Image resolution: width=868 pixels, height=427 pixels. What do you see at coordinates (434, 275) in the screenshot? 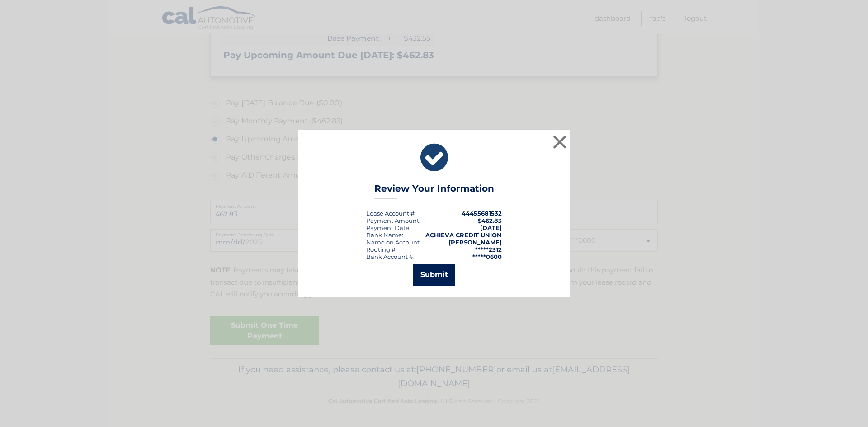
I see `button: Submit` at bounding box center [434, 275].